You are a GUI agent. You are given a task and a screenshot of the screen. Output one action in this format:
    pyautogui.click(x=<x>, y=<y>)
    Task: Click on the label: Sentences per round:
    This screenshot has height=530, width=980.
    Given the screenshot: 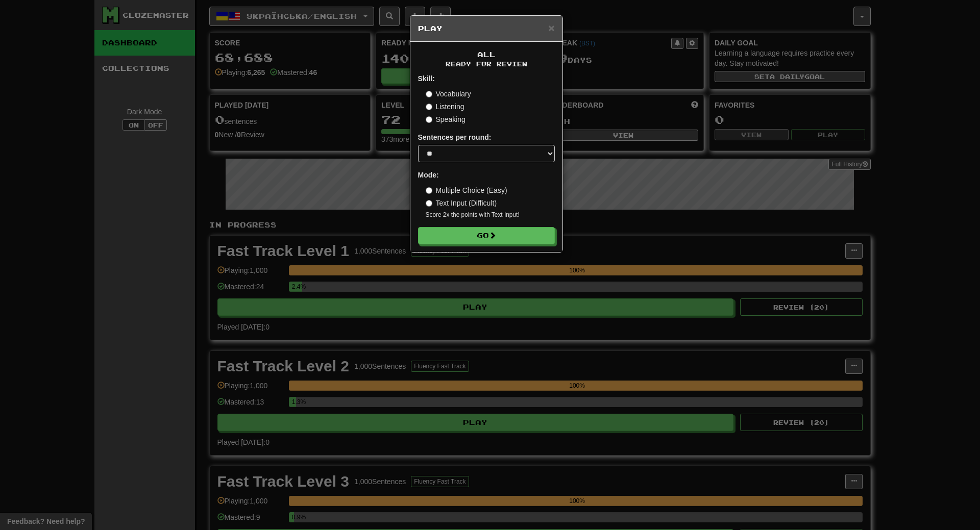 What is the action you would take?
    pyautogui.click(x=455, y=137)
    